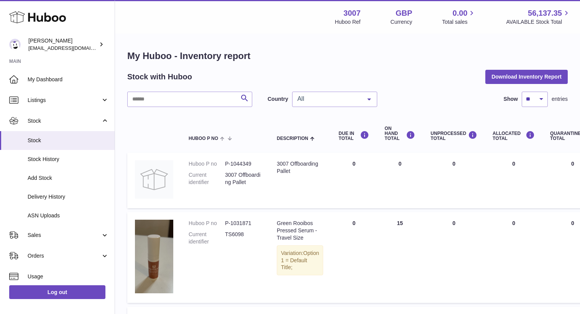  I want to click on dd: 3007 Offboarding Pallet, so click(243, 179).